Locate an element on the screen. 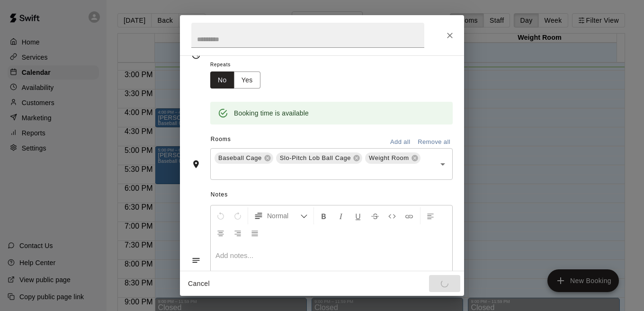  button: Undo is located at coordinates (221, 216).